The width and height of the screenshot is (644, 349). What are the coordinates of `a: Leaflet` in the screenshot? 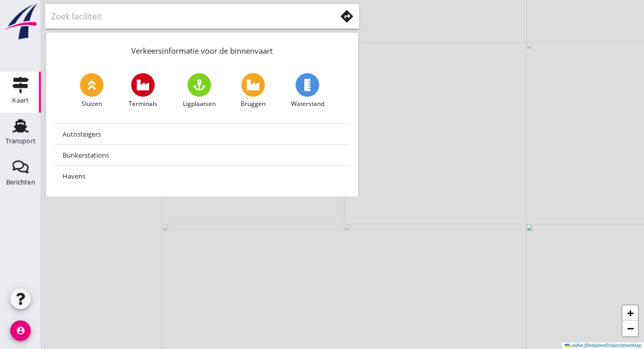 It's located at (573, 346).